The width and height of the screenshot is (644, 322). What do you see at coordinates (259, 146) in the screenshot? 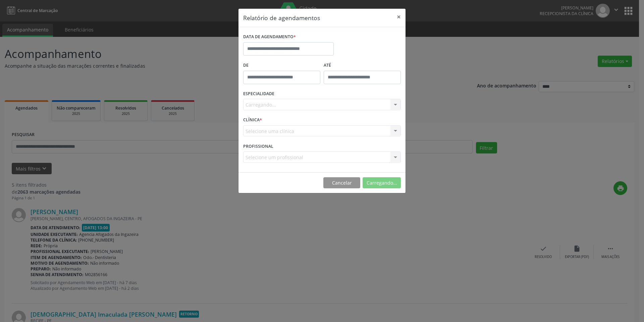
I see `label: PROFISSIONAL` at bounding box center [259, 146].